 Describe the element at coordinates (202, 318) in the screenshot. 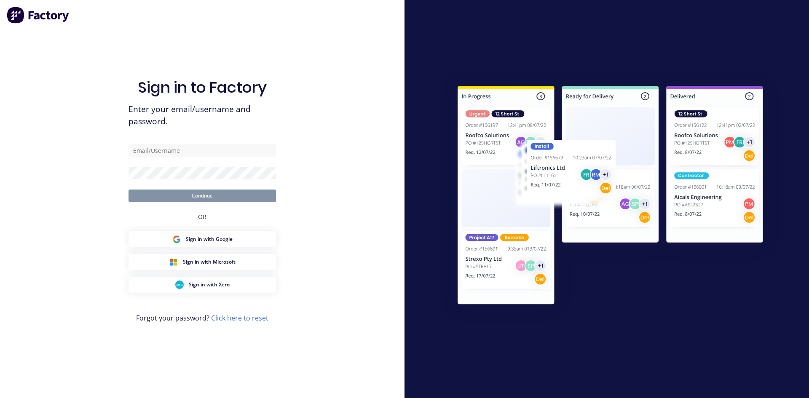

I see `span: Forgot your password?` at that location.